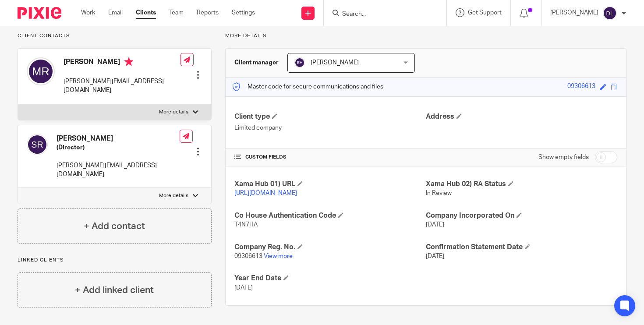 This screenshot has width=644, height=325. Describe the element at coordinates (146, 13) in the screenshot. I see `a: Clients` at that location.